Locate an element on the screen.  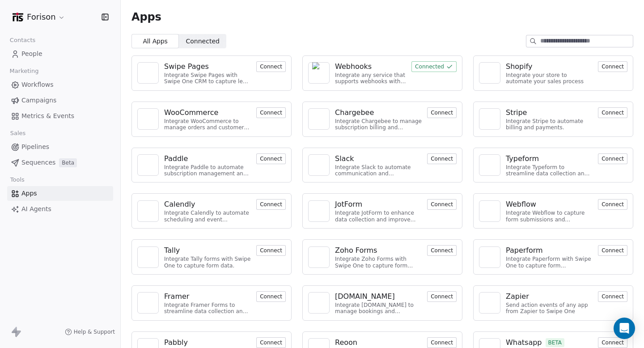
div: Integrate Paperform with Swipe One to capture form submissions. is located at coordinates (549, 262).